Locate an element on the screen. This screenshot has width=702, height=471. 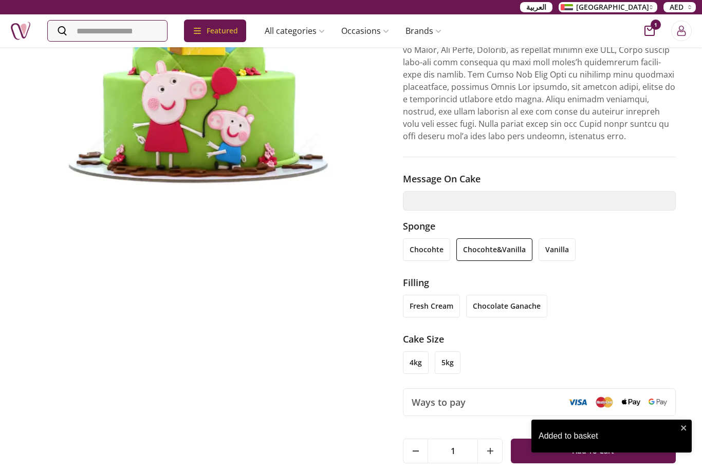
li: chocolate ganache is located at coordinates (507, 306).